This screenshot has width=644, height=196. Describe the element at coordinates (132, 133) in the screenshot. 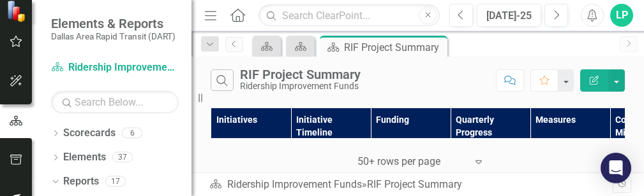

I see `div: 6` at that location.